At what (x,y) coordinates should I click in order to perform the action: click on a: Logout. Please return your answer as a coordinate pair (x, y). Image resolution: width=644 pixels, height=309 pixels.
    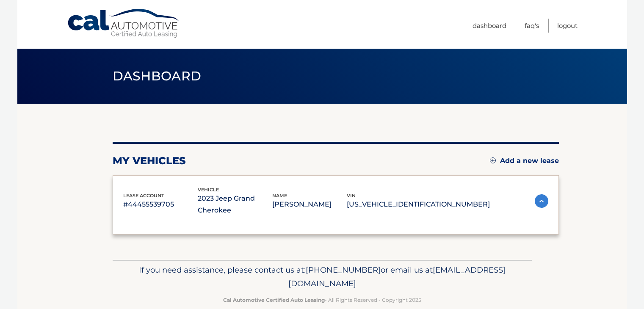
    Looking at the image, I should click on (567, 26).